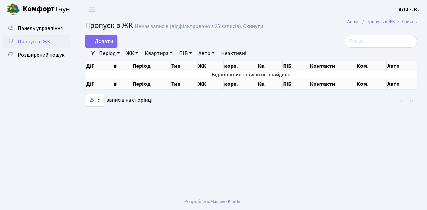 This screenshot has height=210, width=427. What do you see at coordinates (382, 22) in the screenshot?
I see `nav: breadcrumb` at bounding box center [382, 22].